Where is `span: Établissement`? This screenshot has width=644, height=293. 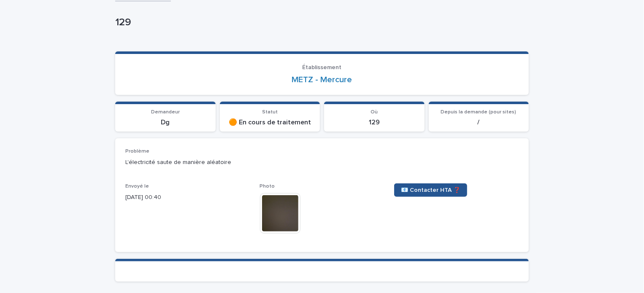 span: Établissement is located at coordinates (322, 67).